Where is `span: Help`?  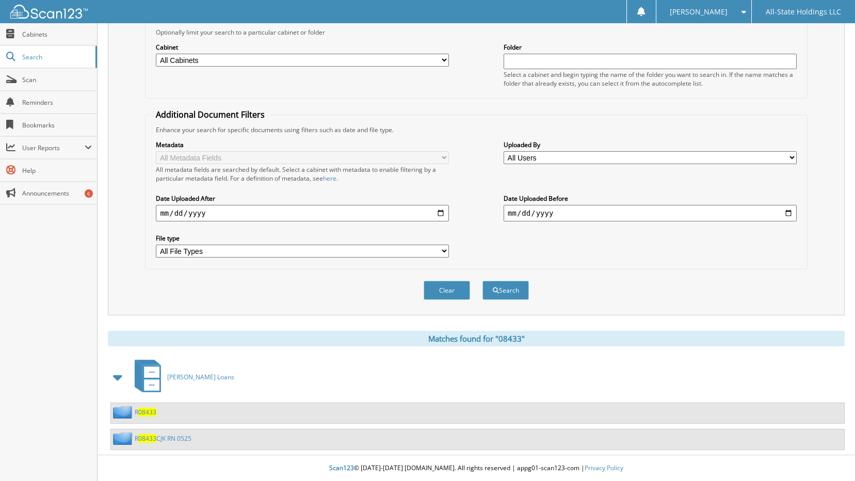
span: Help is located at coordinates (57, 170).